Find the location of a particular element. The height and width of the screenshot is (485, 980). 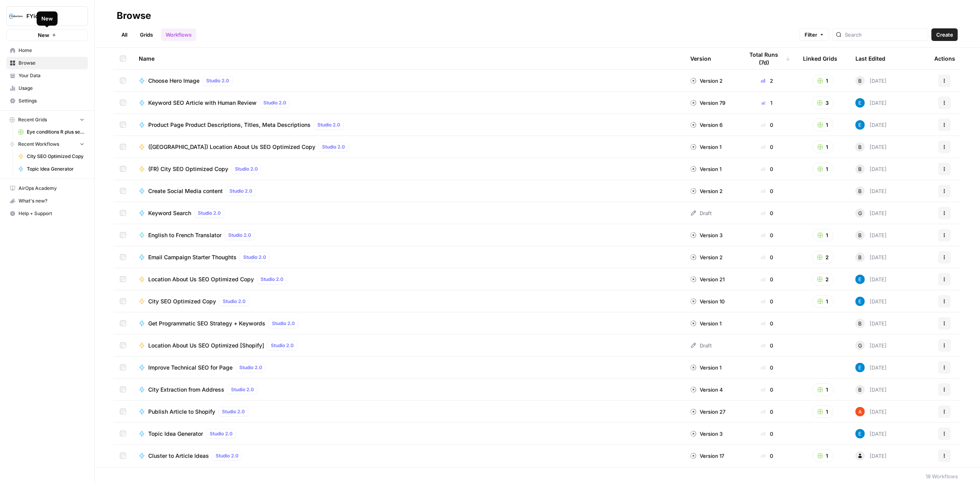

a: All is located at coordinates (124, 35).